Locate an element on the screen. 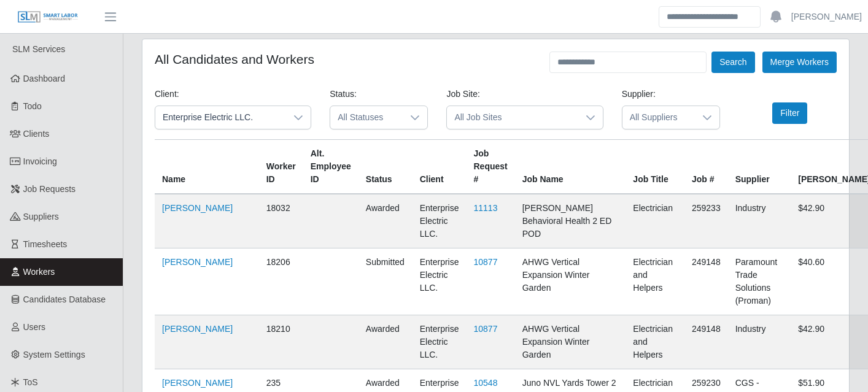 The height and width of the screenshot is (392, 868). span: Clients is located at coordinates (36, 134).